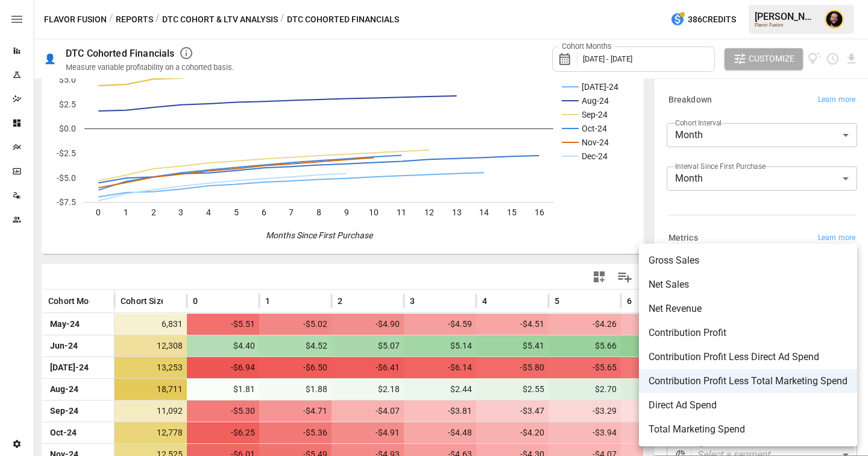  I want to click on span: Net Revenue, so click(748, 309).